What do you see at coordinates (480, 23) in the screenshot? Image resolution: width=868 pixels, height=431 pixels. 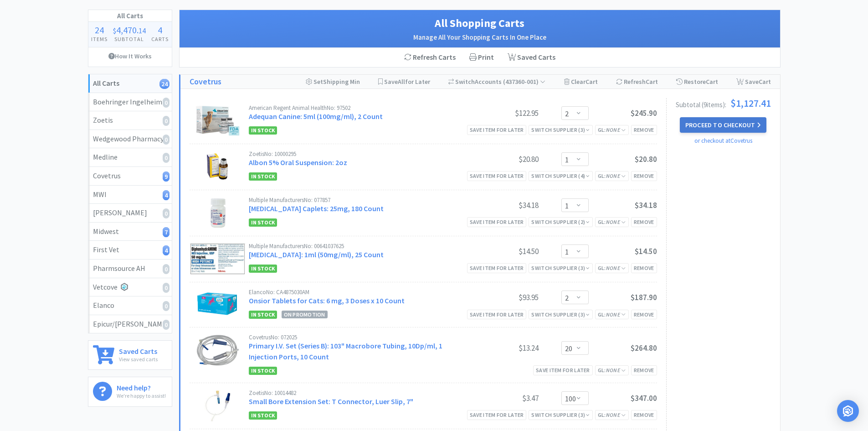 I see `h1: All Shopping Carts` at bounding box center [480, 23].